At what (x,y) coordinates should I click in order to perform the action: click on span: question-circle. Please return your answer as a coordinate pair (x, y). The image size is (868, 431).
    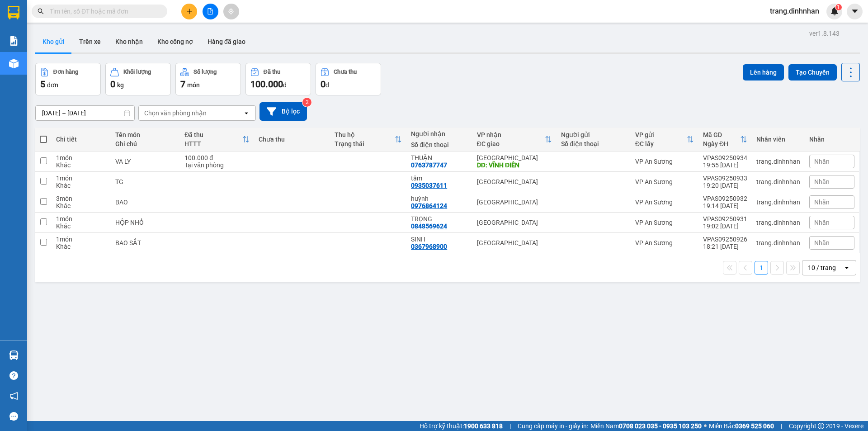
    Looking at the image, I should click on (14, 376).